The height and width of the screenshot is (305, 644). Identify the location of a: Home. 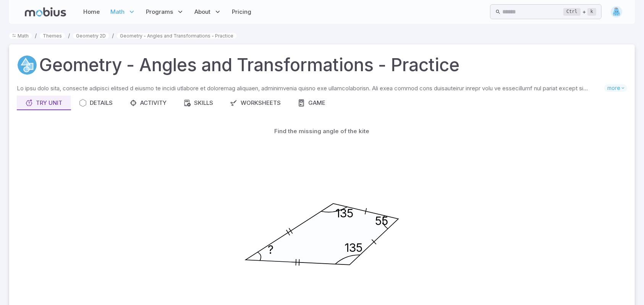
(92, 12).